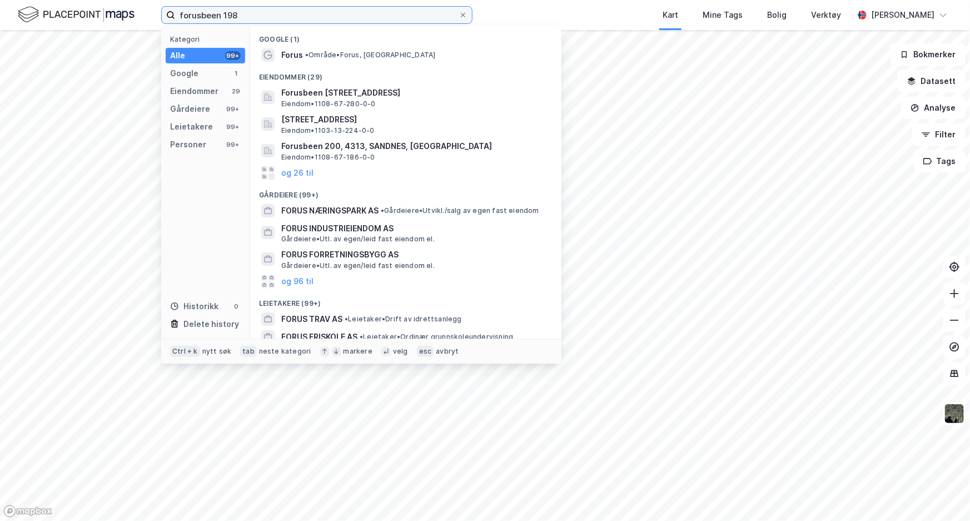 This screenshot has height=521, width=970. What do you see at coordinates (76, 14) in the screenshot?
I see `img: logo.f888ab2527a4732fd821a326f86c7f29.svg` at bounding box center [76, 14].